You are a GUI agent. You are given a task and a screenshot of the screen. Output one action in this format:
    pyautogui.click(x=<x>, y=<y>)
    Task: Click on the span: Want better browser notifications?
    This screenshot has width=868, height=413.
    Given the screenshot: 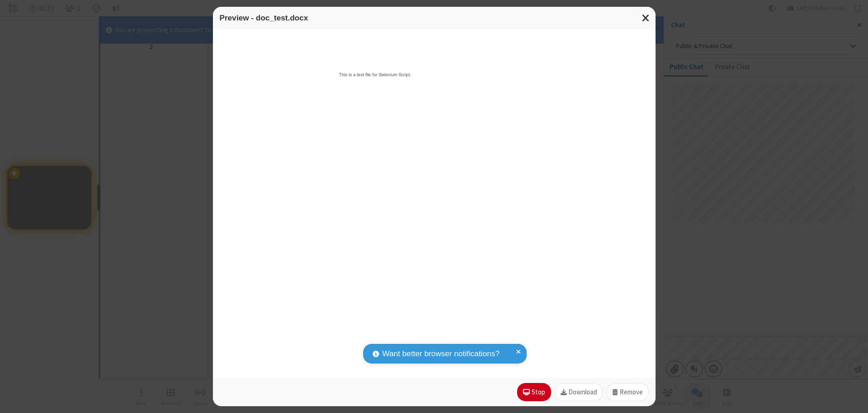 What is the action you would take?
    pyautogui.click(x=441, y=354)
    